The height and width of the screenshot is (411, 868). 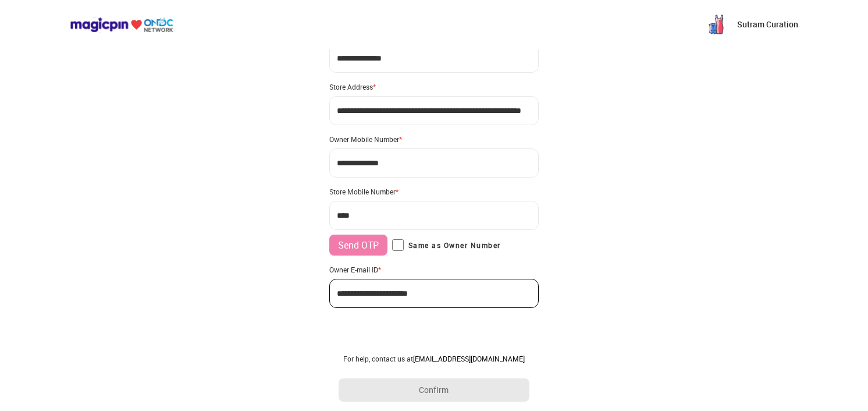 I want to click on div: Store Mobile Number, so click(x=434, y=192).